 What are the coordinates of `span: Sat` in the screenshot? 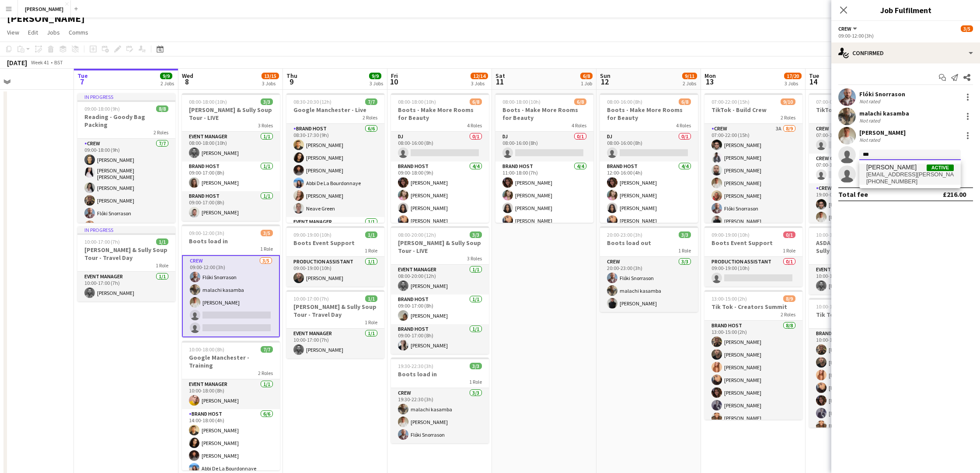 It's located at (500, 76).